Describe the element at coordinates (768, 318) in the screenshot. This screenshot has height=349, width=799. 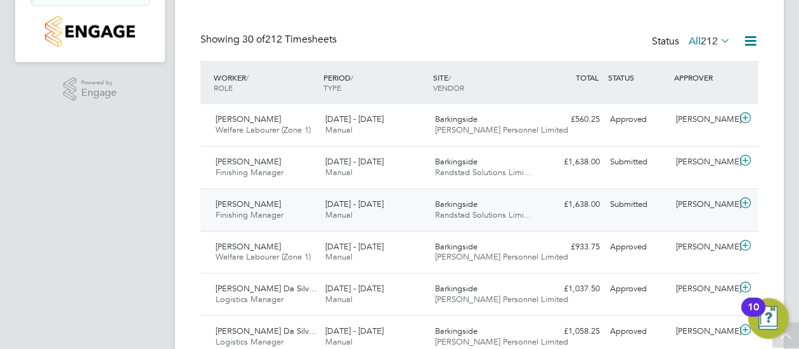
I see `button: Open Resource Center, 10 new notifications` at that location.